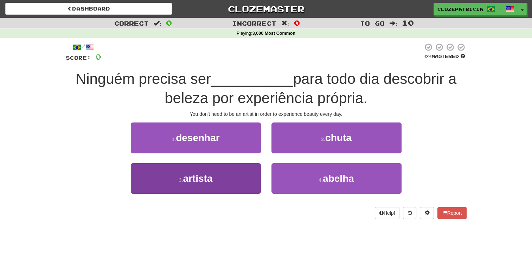 The height and width of the screenshot is (259, 532). I want to click on small: 2 ., so click(323, 140).